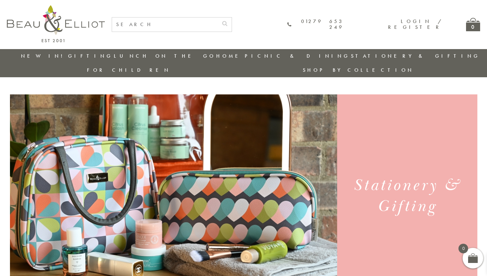  What do you see at coordinates (415, 56) in the screenshot?
I see `a: Stationery & Gifting` at bounding box center [415, 56].